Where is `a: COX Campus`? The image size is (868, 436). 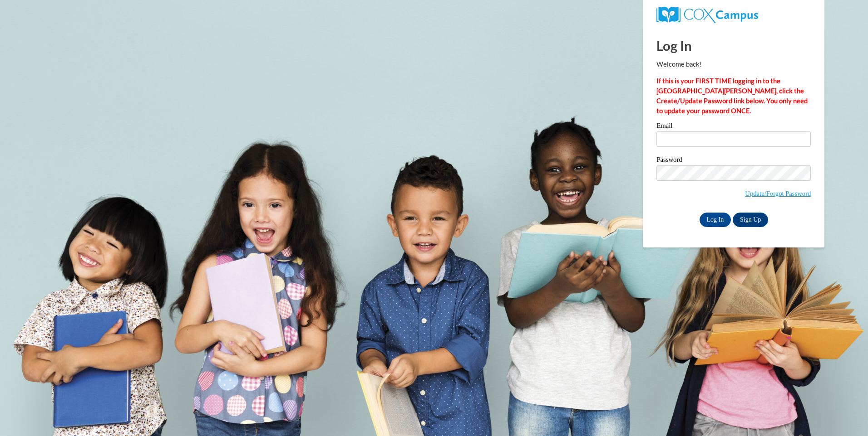 a: COX Campus is located at coordinates (706, 14).